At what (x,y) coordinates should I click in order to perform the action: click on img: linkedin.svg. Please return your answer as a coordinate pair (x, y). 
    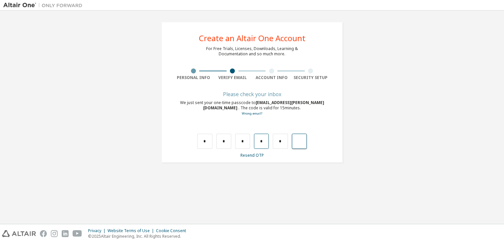
    Looking at the image, I should click on (65, 234).